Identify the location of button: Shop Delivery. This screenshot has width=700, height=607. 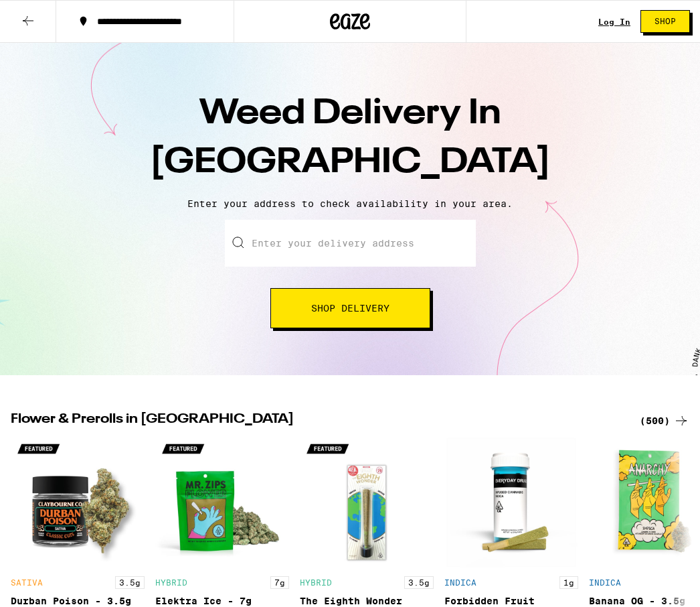
(350, 308).